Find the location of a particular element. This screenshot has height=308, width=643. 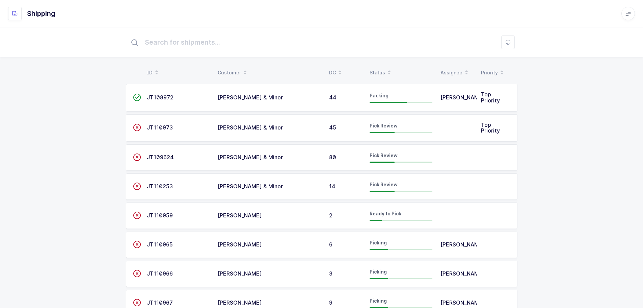

span: 45 is located at coordinates (333, 127).